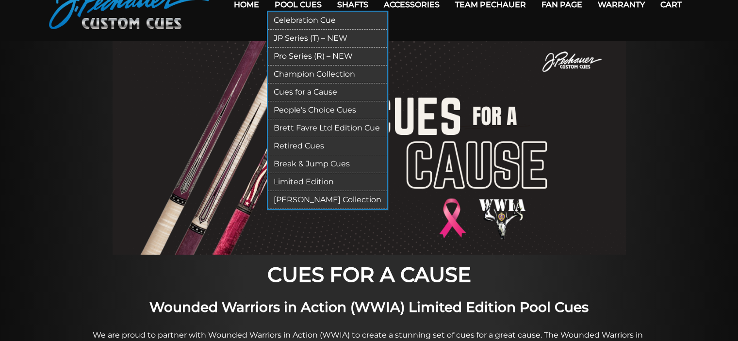 This screenshot has width=738, height=341. I want to click on strong: Wounded Warriors in Action (WWIA) Limited Edition Pool Cues, so click(369, 307).